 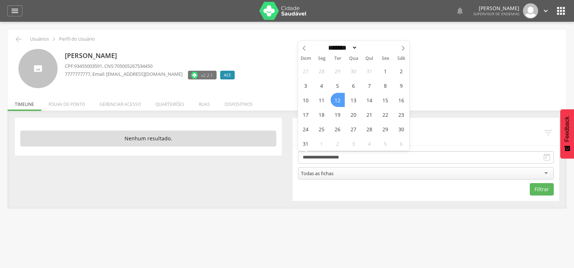 What do you see at coordinates (354, 100) in the screenshot?
I see `span: Agosto 13, 2025` at bounding box center [354, 100].